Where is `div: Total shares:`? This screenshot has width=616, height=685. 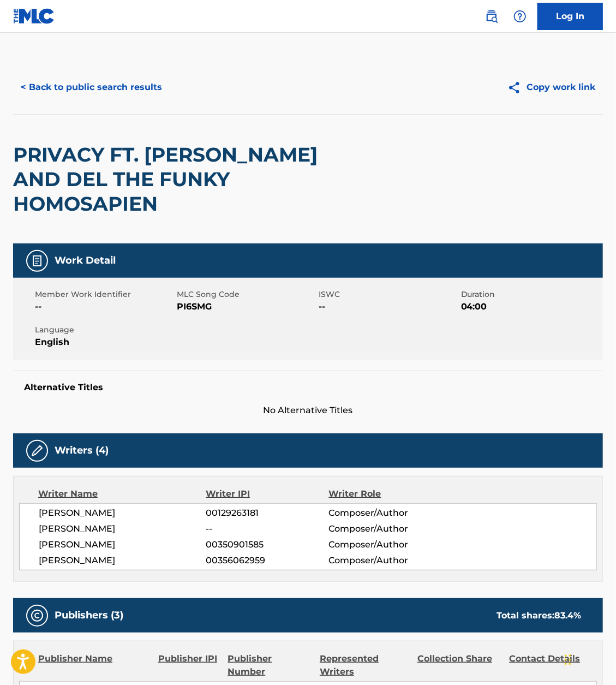 div: Total shares: is located at coordinates (539, 615).